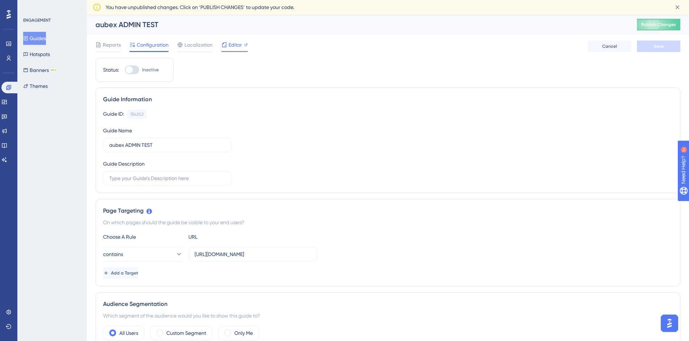  What do you see at coordinates (167, 178) in the screenshot?
I see `input: Type your Guide’s Description here` at bounding box center [167, 178].